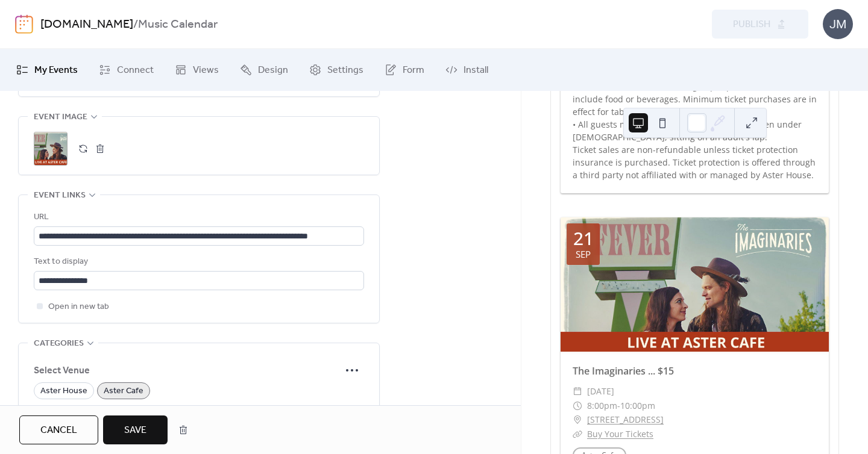  I want to click on a: Views, so click(197, 70).